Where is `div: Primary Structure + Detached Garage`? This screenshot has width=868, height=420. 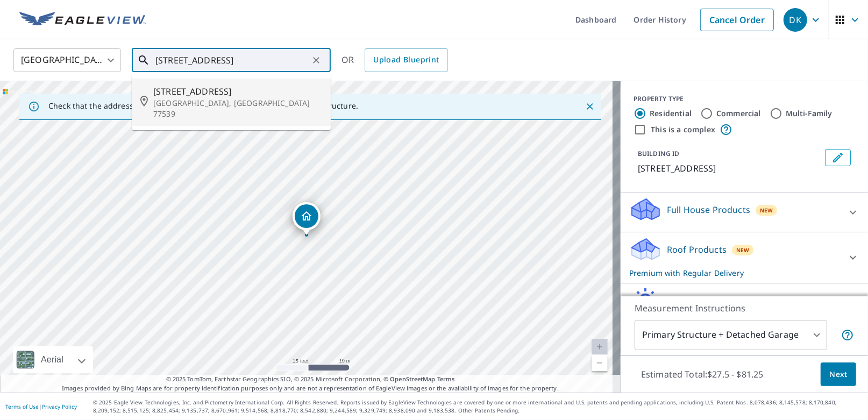
div: Primary Structure + Detached Garage is located at coordinates (731, 335).